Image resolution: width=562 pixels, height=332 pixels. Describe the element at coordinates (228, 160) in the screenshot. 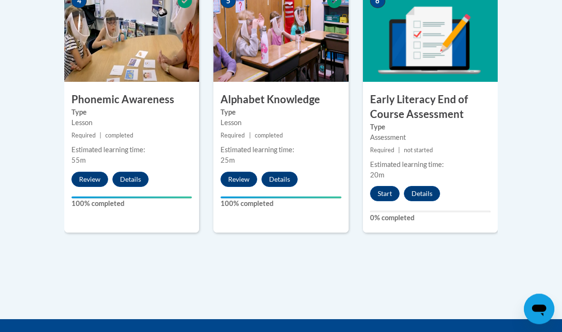

I see `span: 25m` at that location.